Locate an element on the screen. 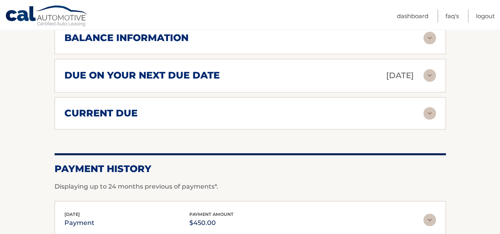 Image resolution: width=500 pixels, height=234 pixels. a: FAQ's is located at coordinates (452, 16).